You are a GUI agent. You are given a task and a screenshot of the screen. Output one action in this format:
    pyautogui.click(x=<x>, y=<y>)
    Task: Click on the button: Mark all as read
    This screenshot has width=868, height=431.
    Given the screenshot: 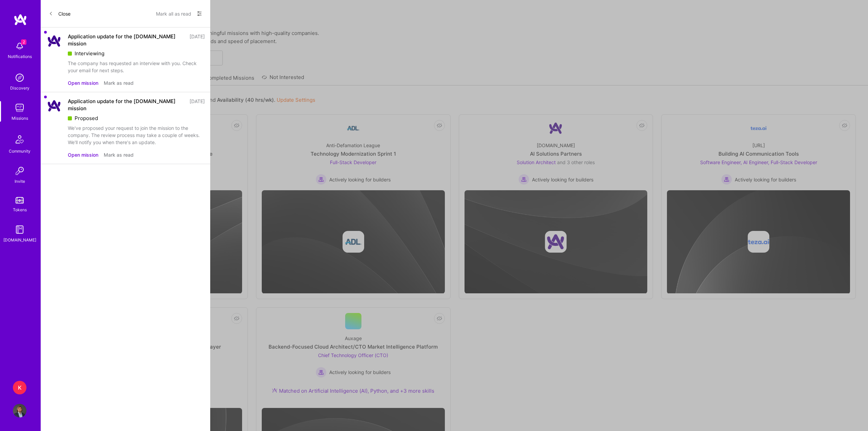 What is the action you would take?
    pyautogui.click(x=173, y=14)
    